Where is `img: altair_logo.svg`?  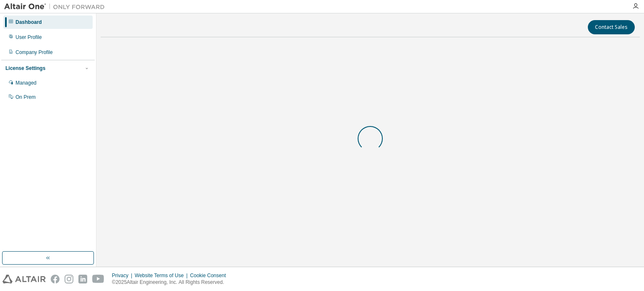 img: altair_logo.svg is located at coordinates (24, 279).